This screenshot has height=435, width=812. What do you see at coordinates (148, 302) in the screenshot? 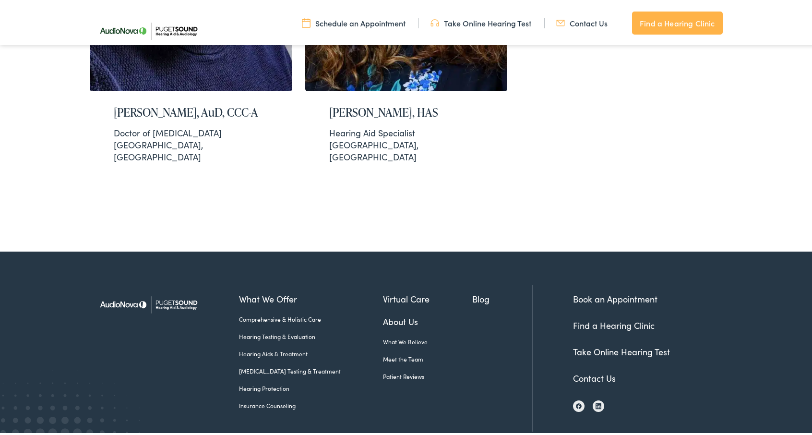
I see `img: Puget Sound Hearing Aid & Audiology` at bounding box center [148, 302].